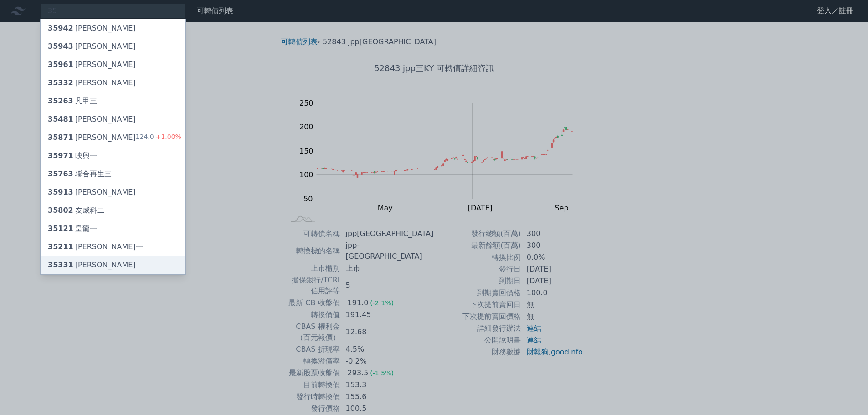 This screenshot has width=868, height=415. Describe the element at coordinates (61, 82) in the screenshot. I see `span: 35332` at that location.